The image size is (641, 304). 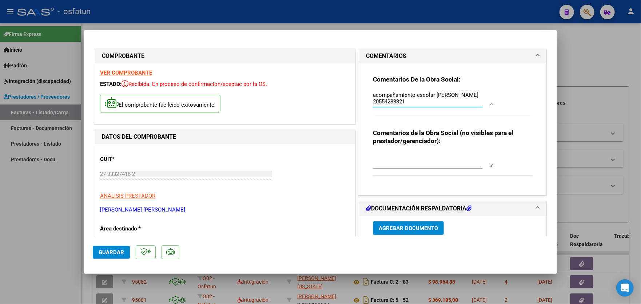 I want to click on strong: COMPROBANTE, so click(x=123, y=56).